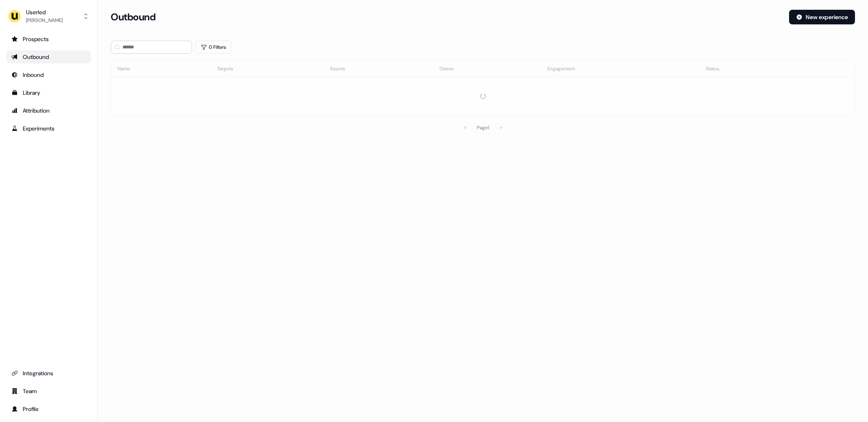 The height and width of the screenshot is (422, 868). Describe the element at coordinates (48, 39) in the screenshot. I see `a: Go to prospects` at that location.